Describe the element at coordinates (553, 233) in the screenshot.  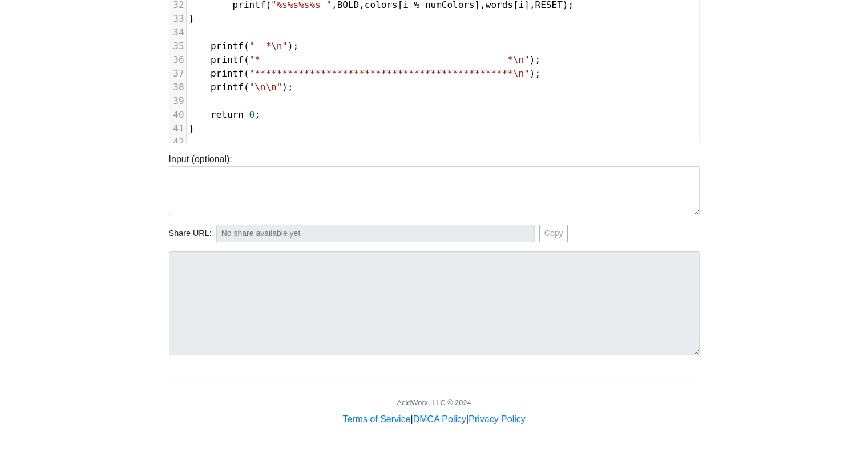
I see `button: Copy` at that location.